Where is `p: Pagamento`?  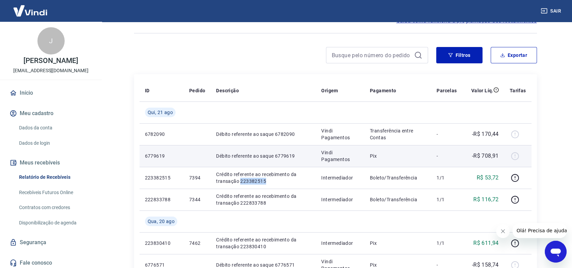 p: Pagamento is located at coordinates (383, 90).